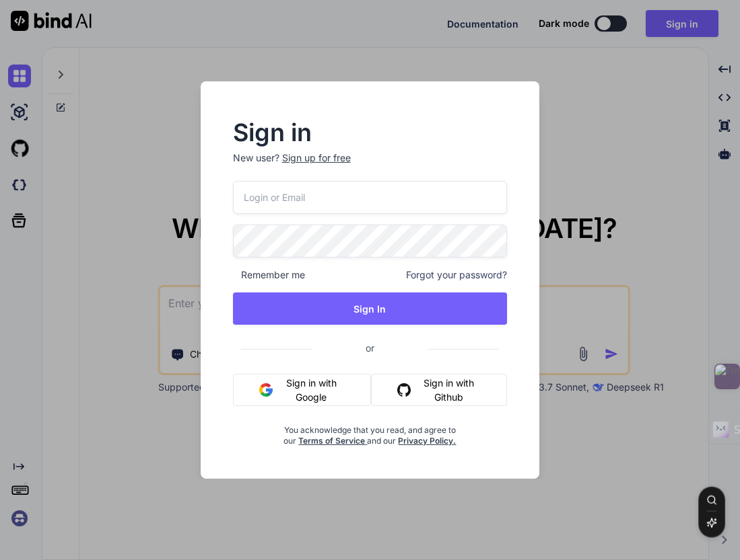 This screenshot has width=740, height=560. What do you see at coordinates (268, 275) in the screenshot?
I see `span: Remember me` at bounding box center [268, 275].